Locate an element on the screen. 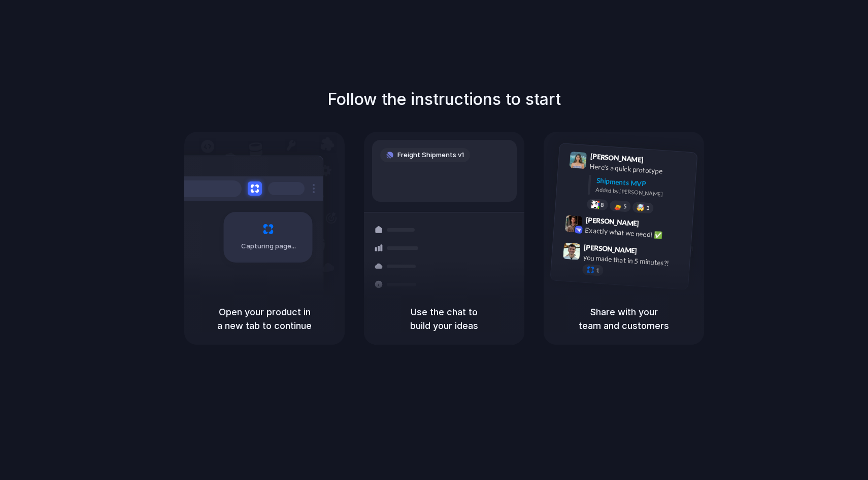  span: 3 is located at coordinates (647, 207).